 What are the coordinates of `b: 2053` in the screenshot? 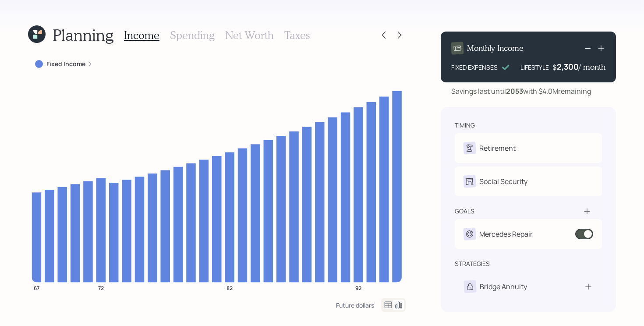 It's located at (514, 91).